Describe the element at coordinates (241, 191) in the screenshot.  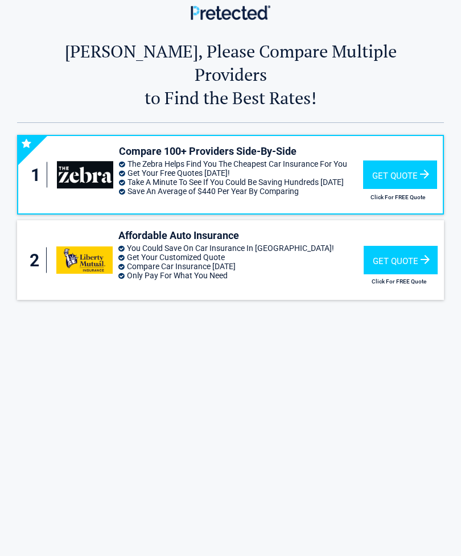
I see `li: Save An Average of $440 Per Year By Comparing` at that location.